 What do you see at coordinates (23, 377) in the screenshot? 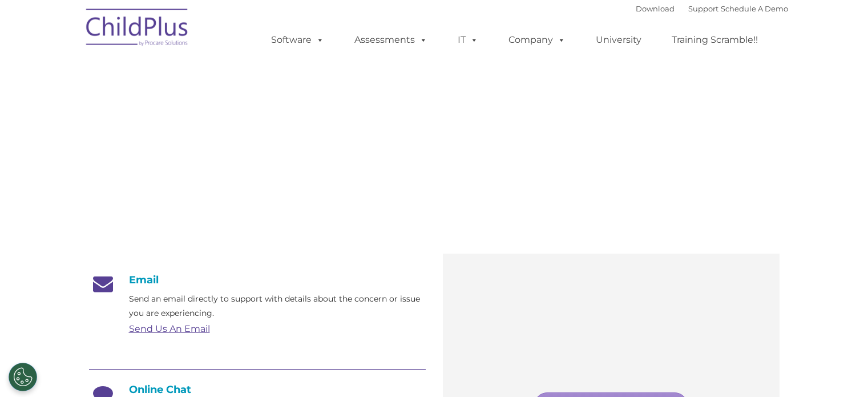
I see `button: Cookies Settings` at bounding box center [23, 377].